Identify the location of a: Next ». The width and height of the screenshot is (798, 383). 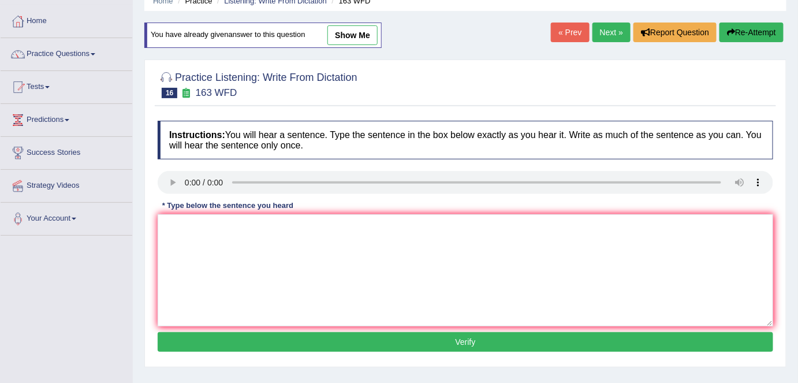
(612, 32).